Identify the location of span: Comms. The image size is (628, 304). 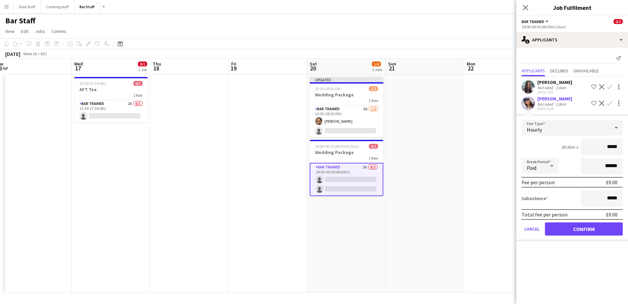
(59, 31).